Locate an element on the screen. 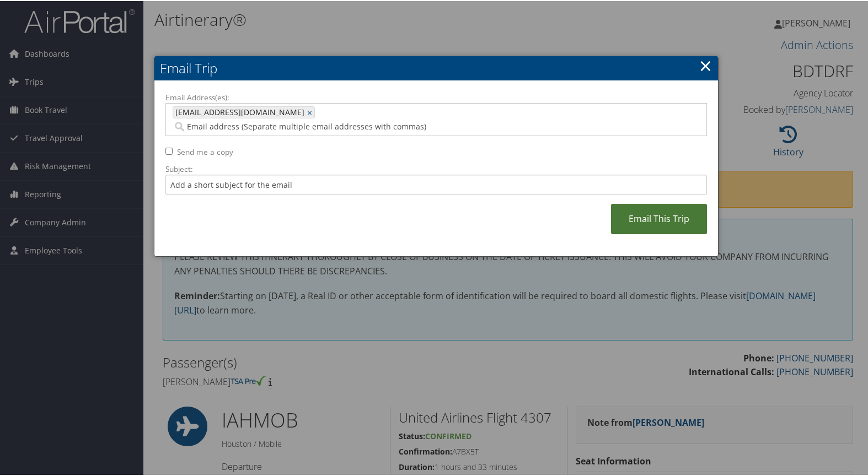 Image resolution: width=868 pixels, height=476 pixels. input: Email address (Separate multiple email addresses with commas) is located at coordinates (375, 126).